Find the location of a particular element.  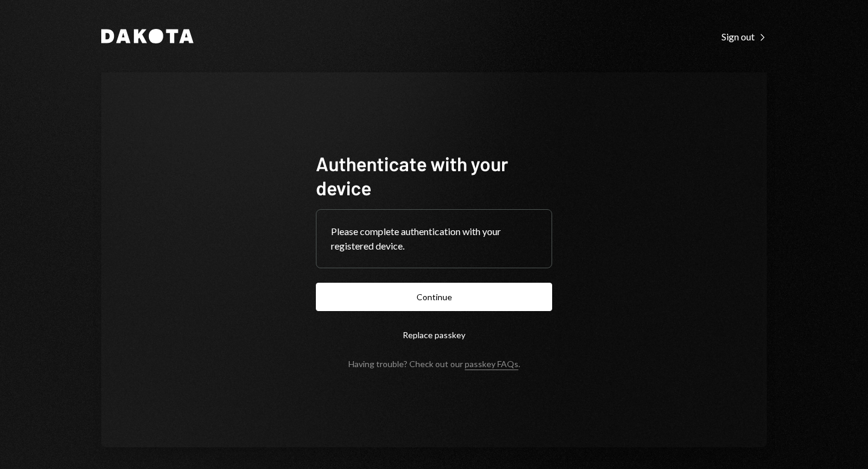

button: Replace passkey is located at coordinates (434, 334).